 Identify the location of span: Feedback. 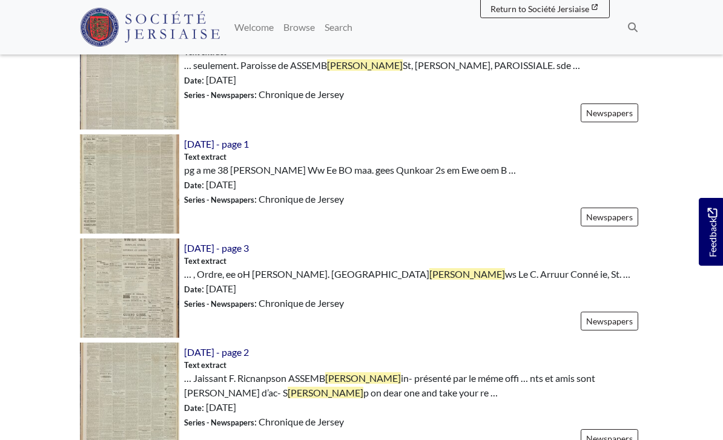
(713, 233).